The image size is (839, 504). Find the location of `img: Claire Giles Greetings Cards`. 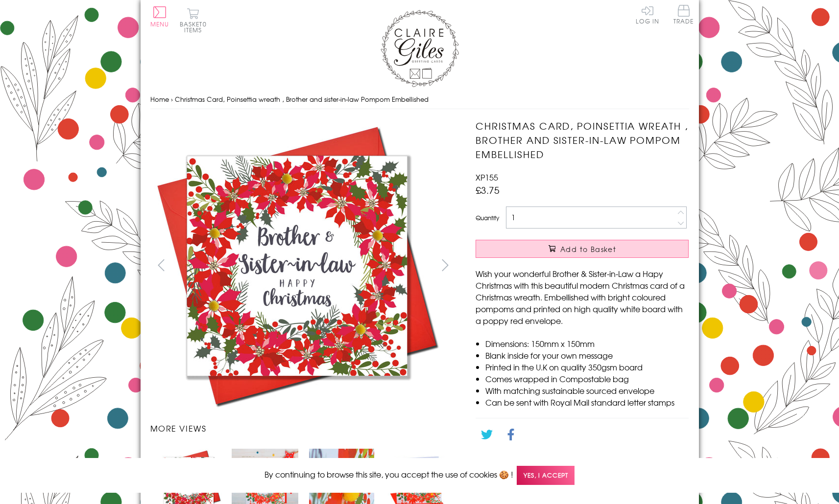

img: Claire Giles Greetings Cards is located at coordinates (420, 49).